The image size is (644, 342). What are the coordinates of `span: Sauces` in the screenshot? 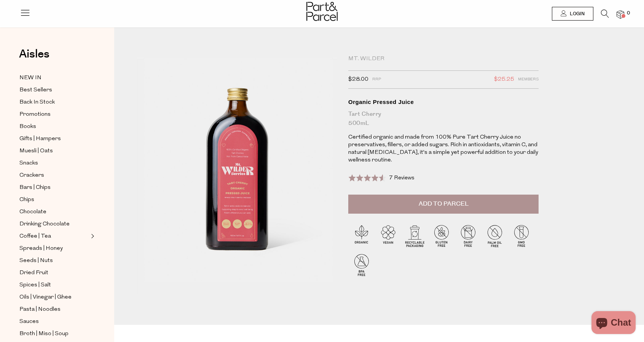 It's located at (29, 322).